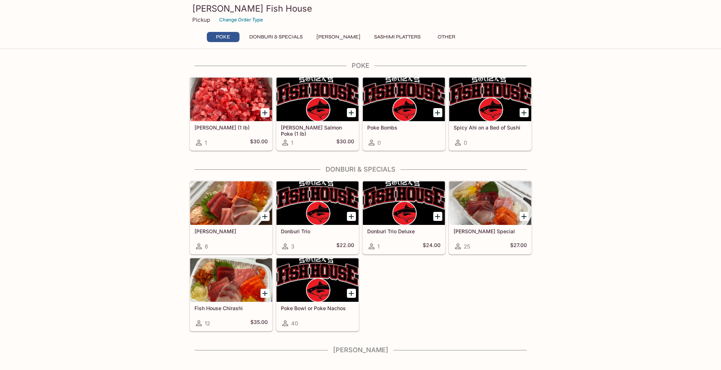 This screenshot has height=370, width=721. I want to click on div: Poke Bowl or Poke Nachos, so click(318, 280).